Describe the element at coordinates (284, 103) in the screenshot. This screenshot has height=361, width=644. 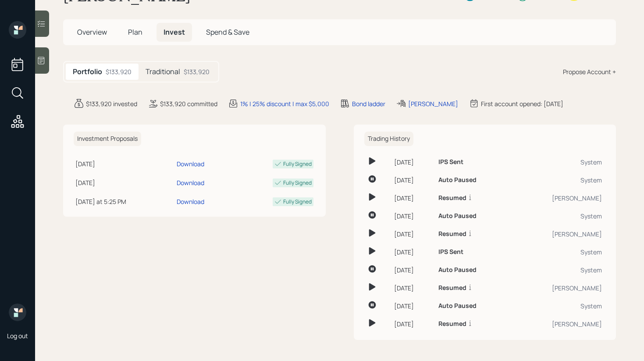
I see `div: 1% | 25% discount | max $5,000` at that location.